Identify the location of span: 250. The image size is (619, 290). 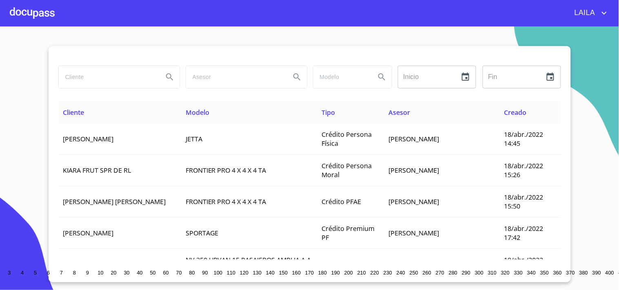
(413, 273).